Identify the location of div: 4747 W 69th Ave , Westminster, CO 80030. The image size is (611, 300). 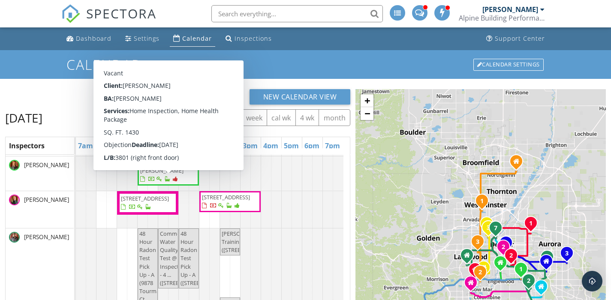
(485, 203).